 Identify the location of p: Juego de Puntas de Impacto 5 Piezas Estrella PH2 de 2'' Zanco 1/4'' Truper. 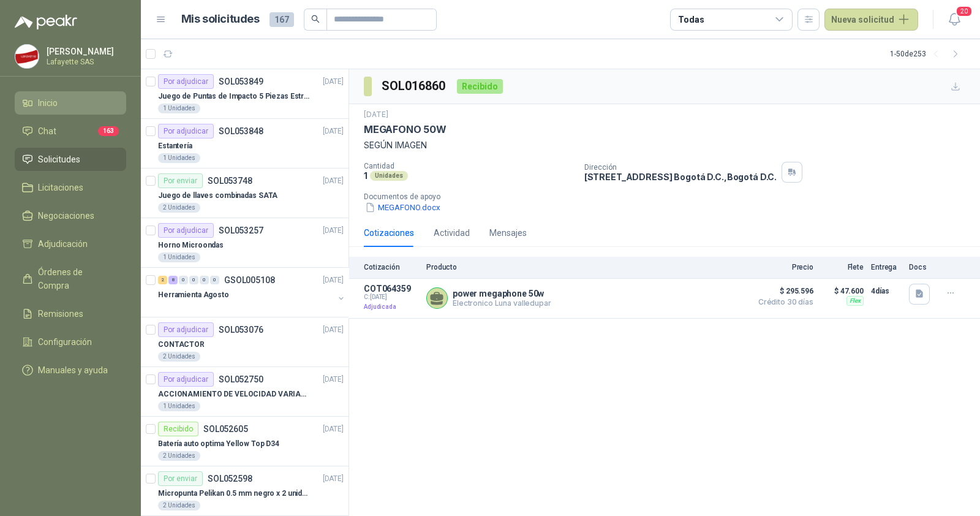
(234, 96).